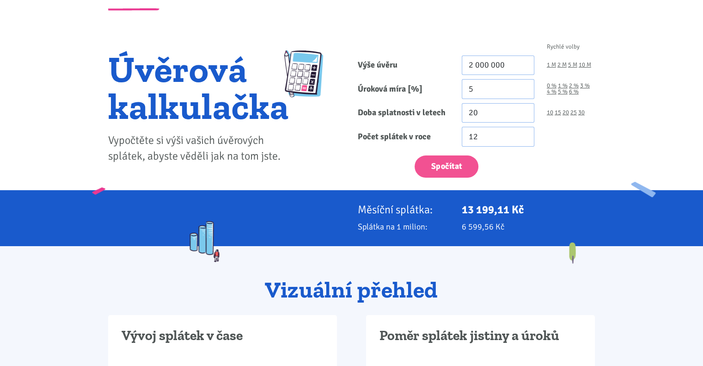 Image resolution: width=703 pixels, height=366 pixels. I want to click on label: Úroková míra [%], so click(403, 89).